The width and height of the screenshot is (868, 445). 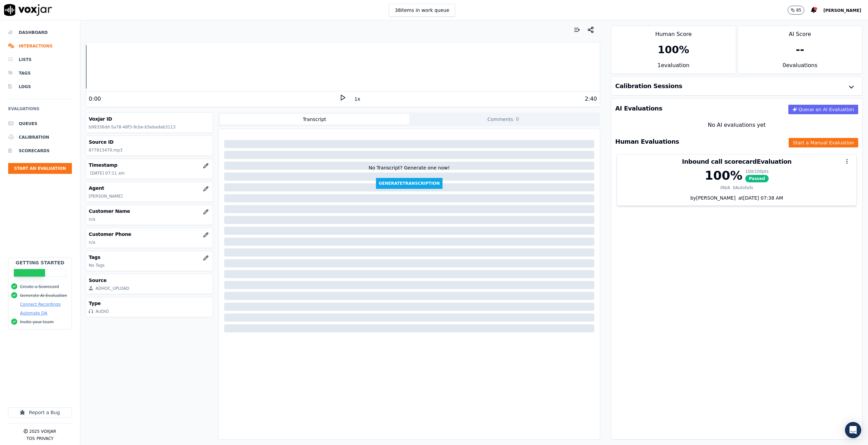 I want to click on div: AUDIO, so click(x=102, y=312).